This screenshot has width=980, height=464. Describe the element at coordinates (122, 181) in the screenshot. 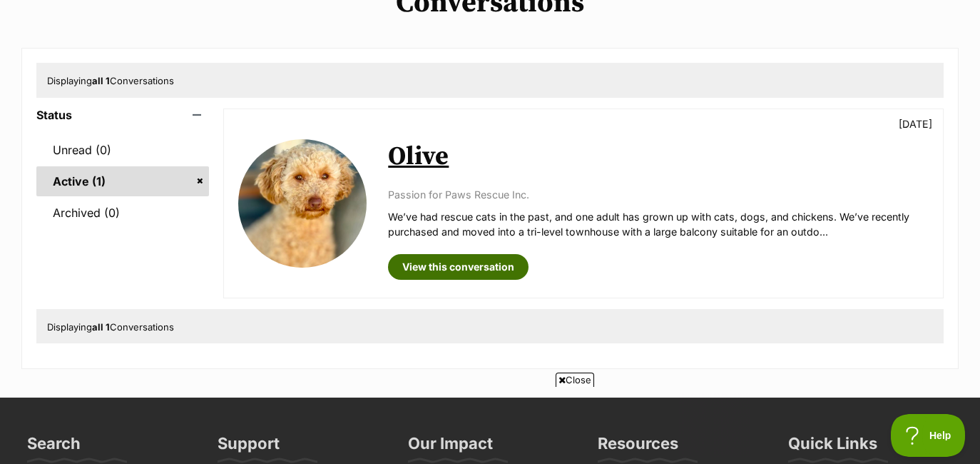

I see `a: Active (1)` at that location.